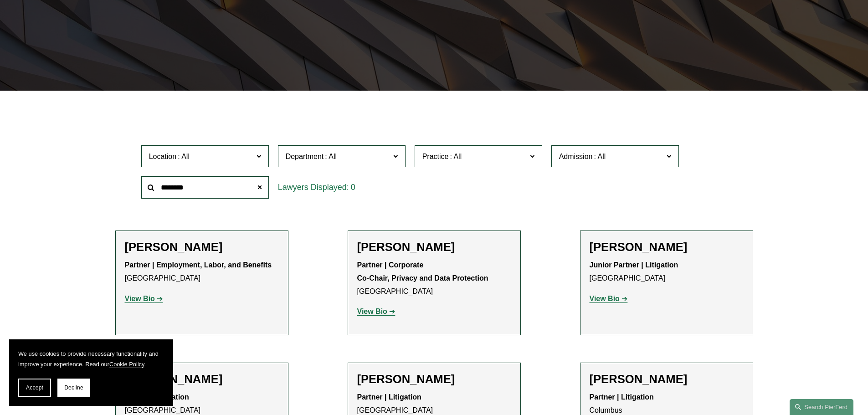 The height and width of the screenshot is (415, 868). I want to click on a: Search this site, so click(821, 407).